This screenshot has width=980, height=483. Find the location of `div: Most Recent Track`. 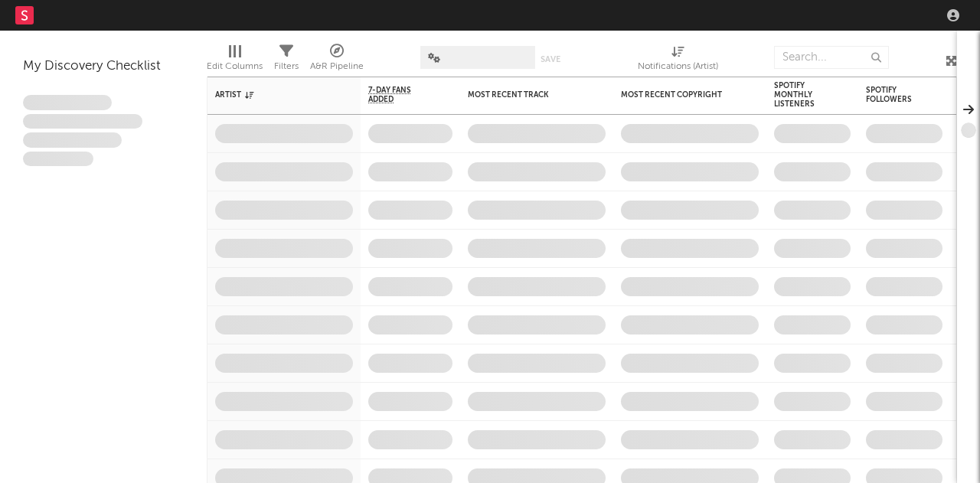

div: Most Recent Track is located at coordinates (525, 95).